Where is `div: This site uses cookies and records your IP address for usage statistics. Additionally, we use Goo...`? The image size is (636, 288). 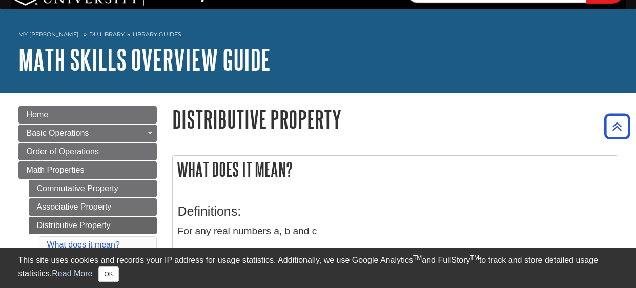
div: This site uses cookies and records your IP address for usage statistics. Additionally, we use Goo... is located at coordinates (318, 268).